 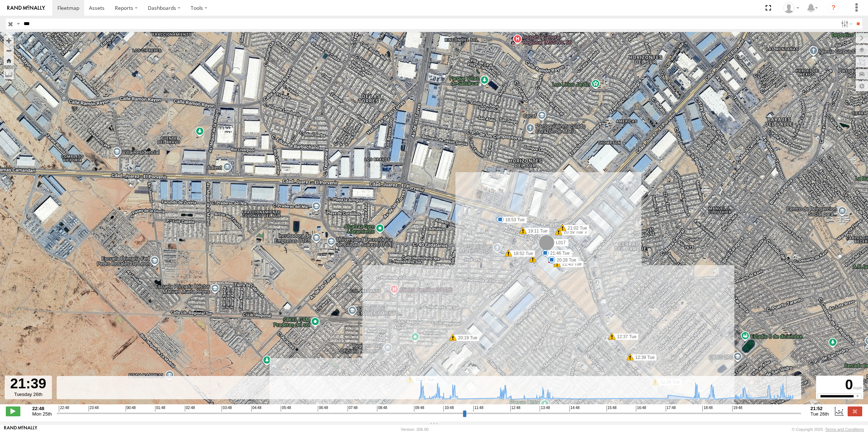 What do you see at coordinates (515, 408) in the screenshot?
I see `span: 12:48` at bounding box center [515, 408].